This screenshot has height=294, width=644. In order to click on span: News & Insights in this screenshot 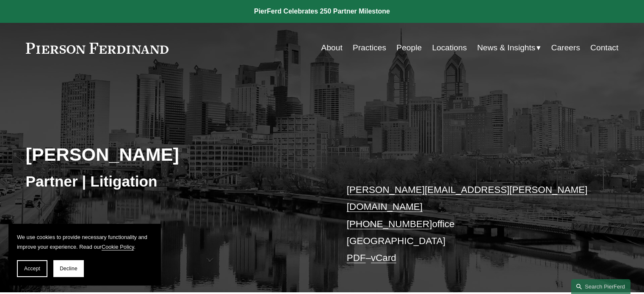, I will do `click(506, 48)`.